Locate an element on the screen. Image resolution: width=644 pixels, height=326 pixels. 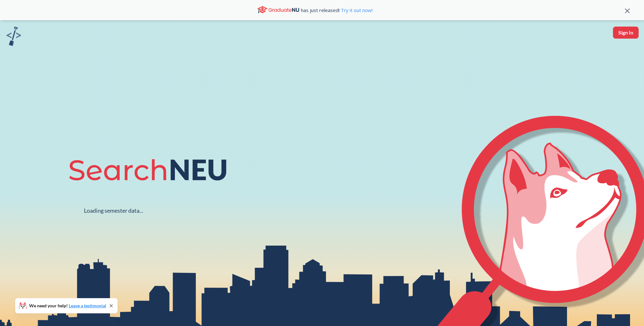
div: Loading semester data... is located at coordinates (114, 210).